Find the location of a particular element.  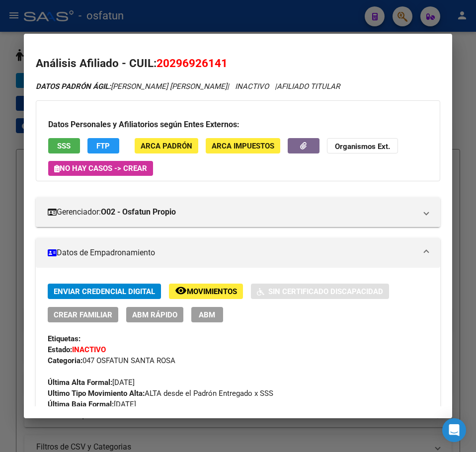

button: Movimientos is located at coordinates (206, 291).